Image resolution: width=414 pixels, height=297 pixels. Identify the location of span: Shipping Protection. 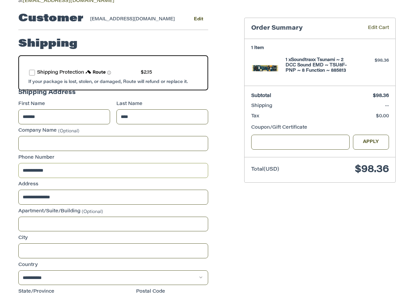
(60, 73).